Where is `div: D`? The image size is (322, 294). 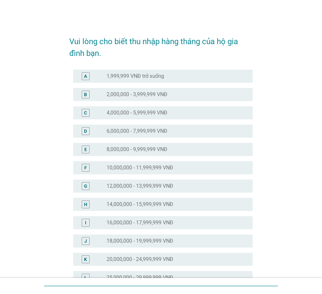 div: D is located at coordinates (85, 131).